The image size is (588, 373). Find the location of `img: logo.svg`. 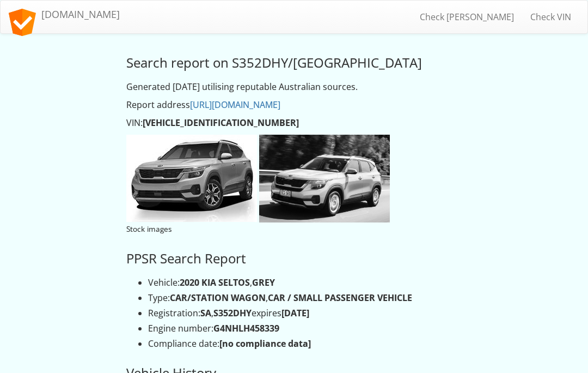

img: logo.svg is located at coordinates (22, 22).